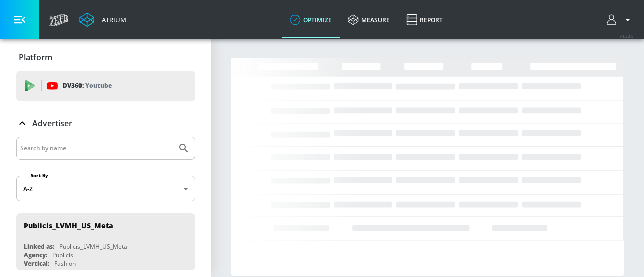  I want to click on a: Report, so click(424, 20).